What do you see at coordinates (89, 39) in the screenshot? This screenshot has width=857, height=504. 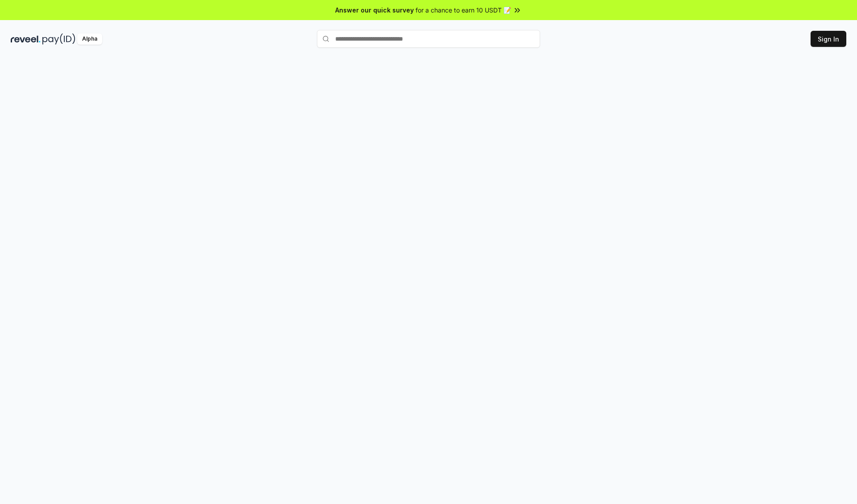 I see `div: Alpha` at bounding box center [89, 39].